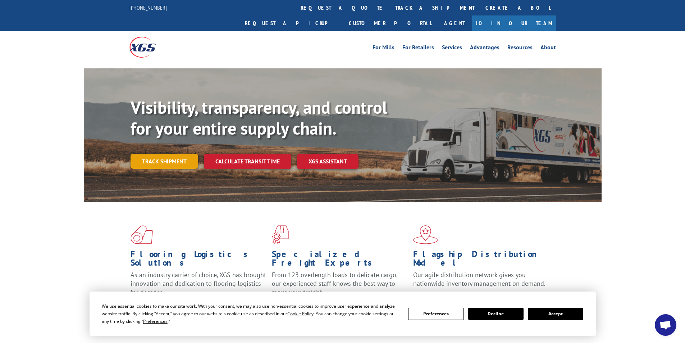 The height and width of the screenshot is (343, 685). Describe the element at coordinates (418, 49) in the screenshot. I see `a: For Retailers` at that location.